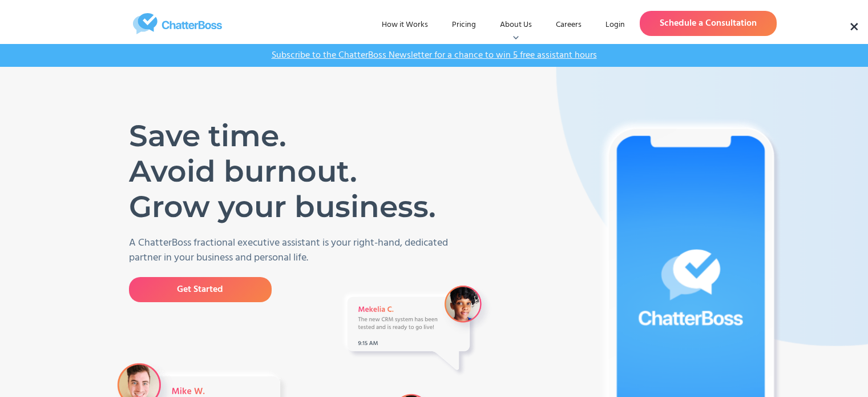 The height and width of the screenshot is (397, 868). Describe the element at coordinates (177, 24) in the screenshot. I see `a: home` at that location.